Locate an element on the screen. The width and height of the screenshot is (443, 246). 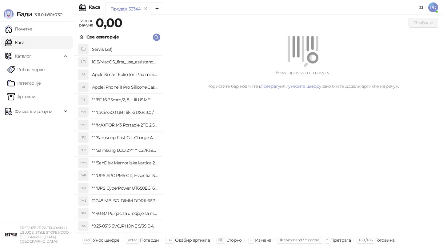
div: Одабир артикла is located at coordinates (192, 240).